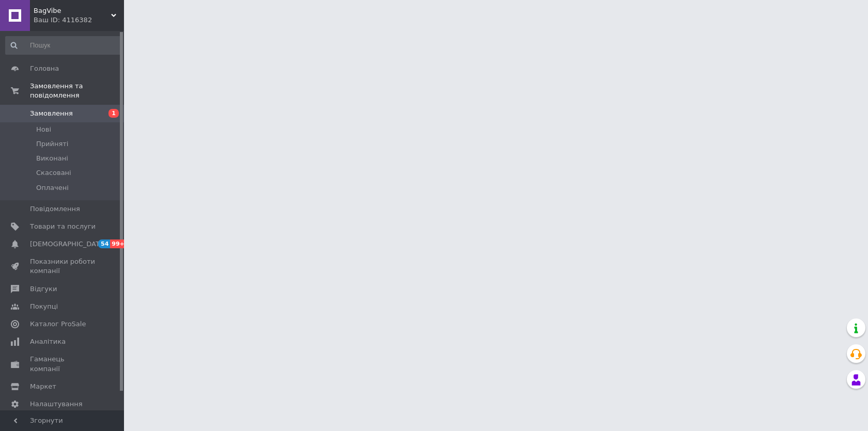  What do you see at coordinates (54, 173) in the screenshot?
I see `span: Скасовані` at bounding box center [54, 173].